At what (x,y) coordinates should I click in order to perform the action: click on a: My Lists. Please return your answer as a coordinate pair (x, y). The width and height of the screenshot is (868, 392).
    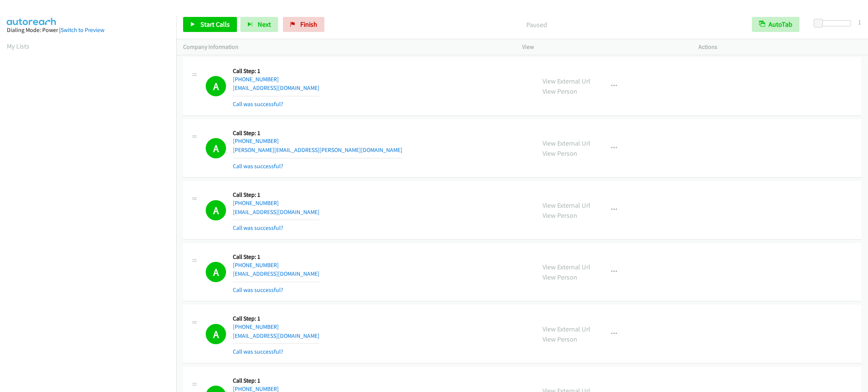
    Looking at the image, I should click on (18, 46).